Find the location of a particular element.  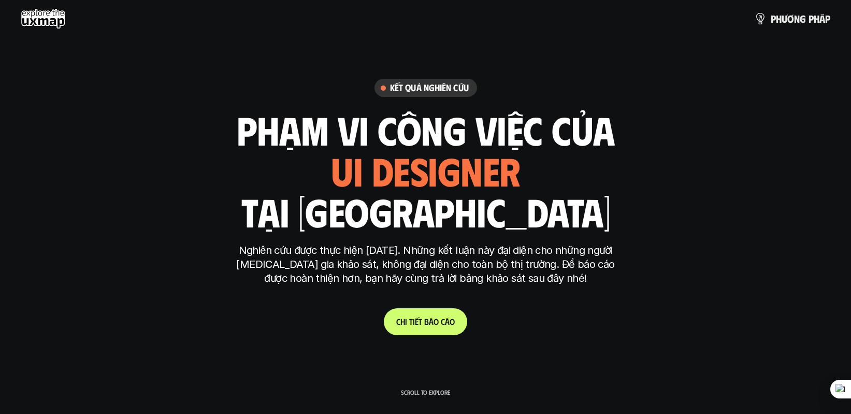

h6: Kết quả nghiên cứu is located at coordinates (429, 88).